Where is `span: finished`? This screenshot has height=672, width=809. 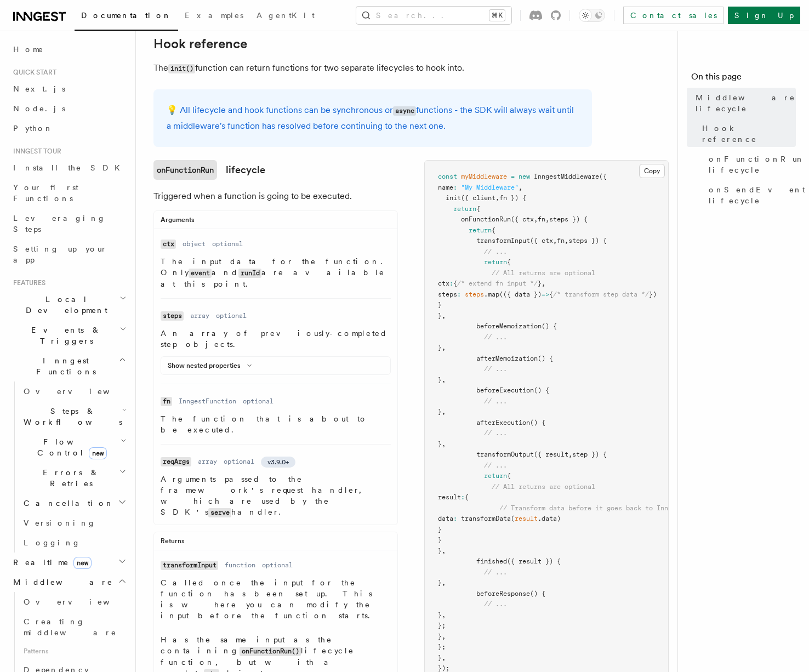
span: finished is located at coordinates (492, 561).